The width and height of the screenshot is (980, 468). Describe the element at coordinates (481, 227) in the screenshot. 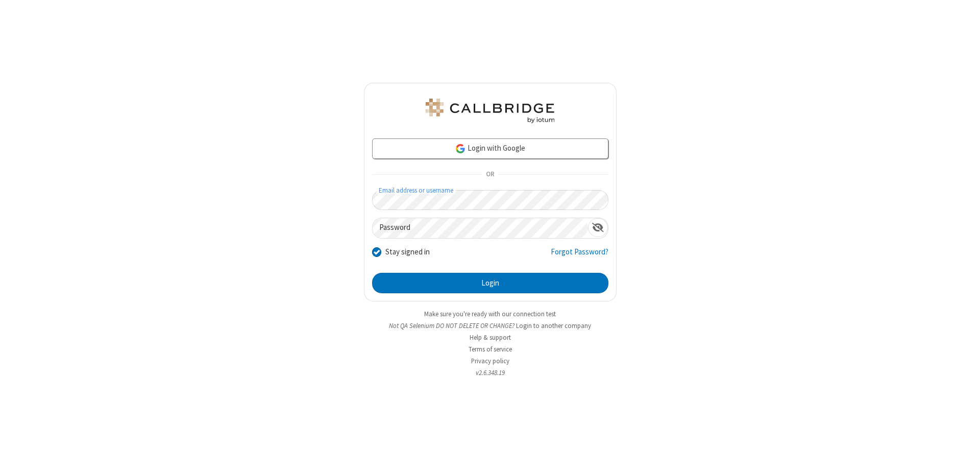

I see `input: Password` at that location.